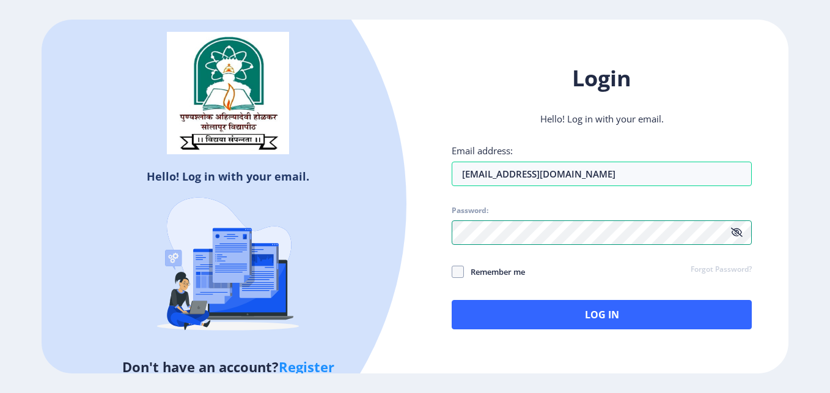  What do you see at coordinates (602, 314) in the screenshot?
I see `button: Log In` at bounding box center [602, 314].